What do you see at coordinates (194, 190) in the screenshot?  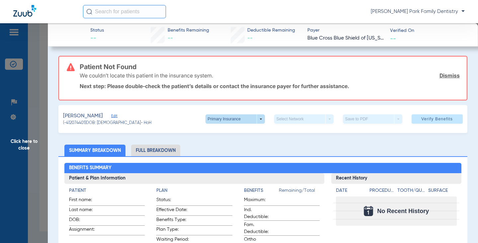 I see `app-breakdown-title: Plan` at bounding box center [194, 190].